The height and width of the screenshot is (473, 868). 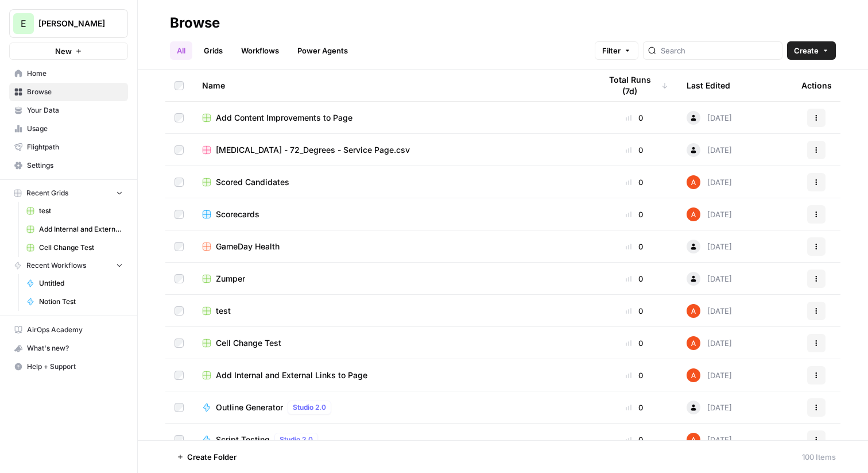 I want to click on span: E, so click(x=23, y=23).